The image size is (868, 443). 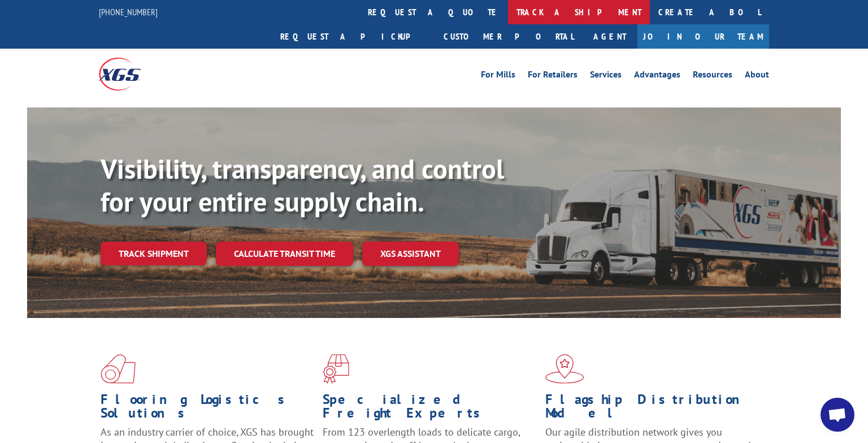 What do you see at coordinates (509, 36) in the screenshot?
I see `a: Customer Portal` at bounding box center [509, 36].